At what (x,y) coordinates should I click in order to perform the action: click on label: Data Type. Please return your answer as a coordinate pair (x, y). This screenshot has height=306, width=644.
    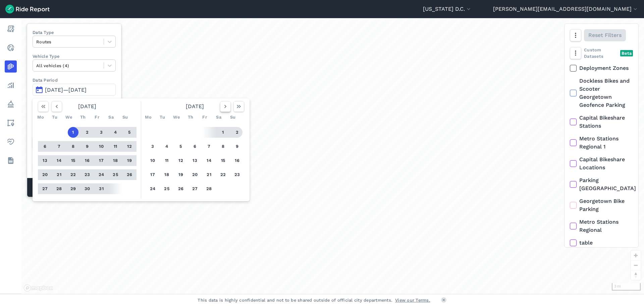
    Looking at the image, I should click on (74, 32).